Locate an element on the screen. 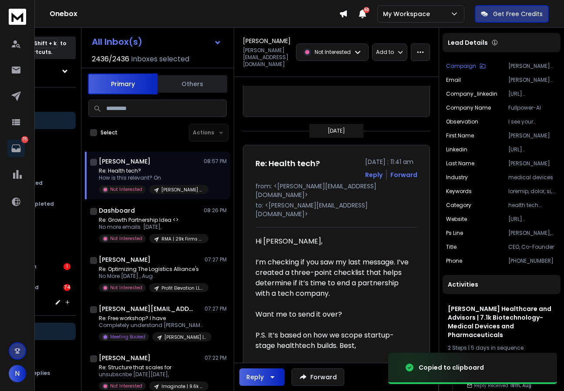 The width and height of the screenshot is (564, 391). div: Reply is located at coordinates (255, 377).